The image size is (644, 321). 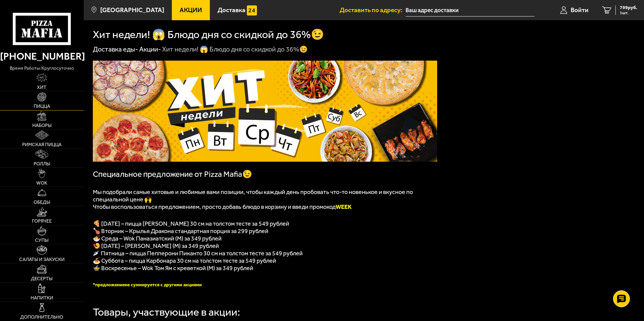 I want to click on span: Дополнительно, so click(x=42, y=317).